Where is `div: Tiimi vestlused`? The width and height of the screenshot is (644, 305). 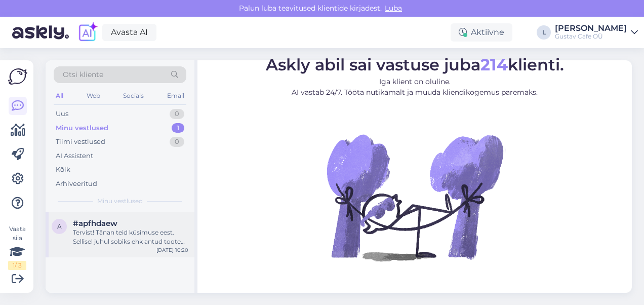 div: Tiimi vestlused is located at coordinates (80, 142).